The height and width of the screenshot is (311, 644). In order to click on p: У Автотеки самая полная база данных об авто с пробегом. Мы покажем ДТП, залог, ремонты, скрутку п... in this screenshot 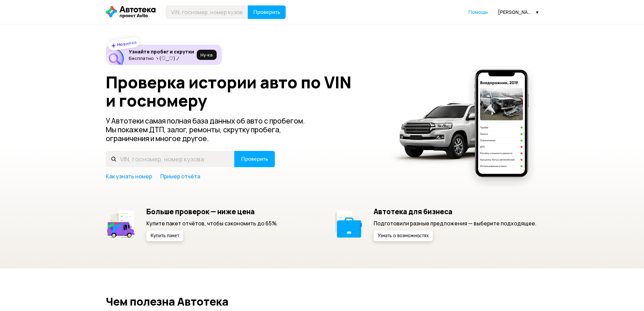, I will do `click(211, 129)`.